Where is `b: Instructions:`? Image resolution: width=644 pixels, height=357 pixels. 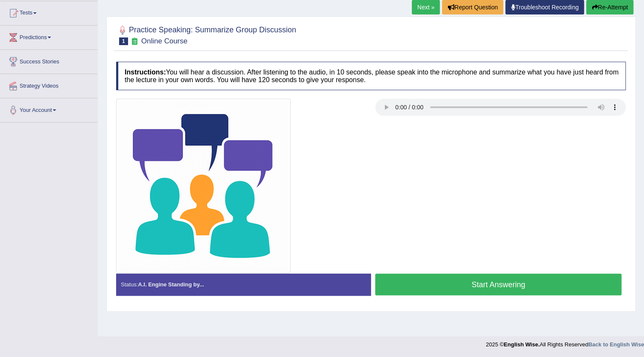
b: Instructions: is located at coordinates (145, 72).